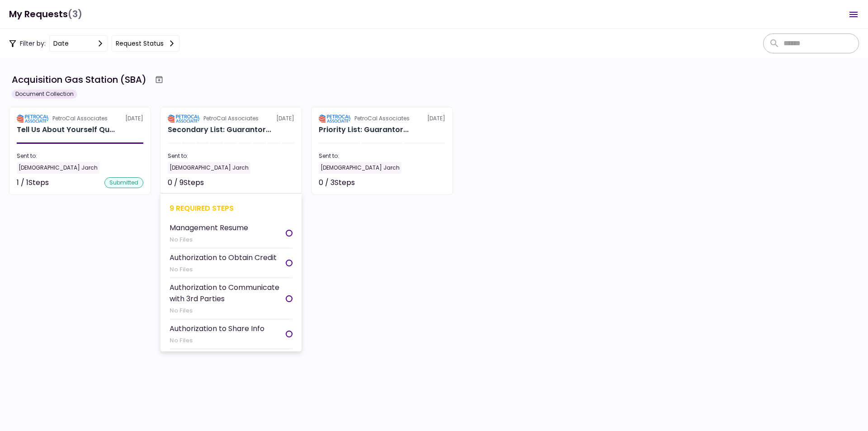 This screenshot has height=431, width=868. I want to click on div: 0 / 9 Steps, so click(186, 183).